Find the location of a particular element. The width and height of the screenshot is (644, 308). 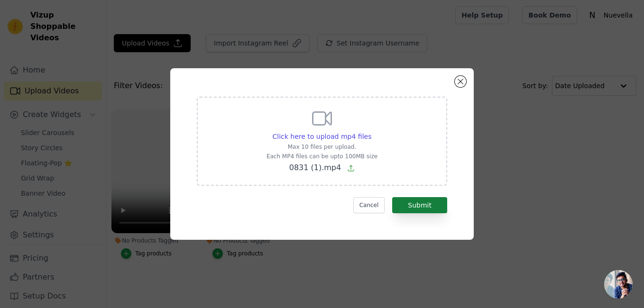

p: Max 10 files per upload. is located at coordinates (322, 147).